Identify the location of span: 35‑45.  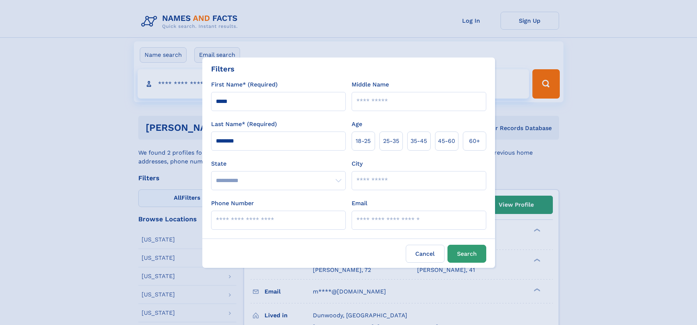
(419, 141).